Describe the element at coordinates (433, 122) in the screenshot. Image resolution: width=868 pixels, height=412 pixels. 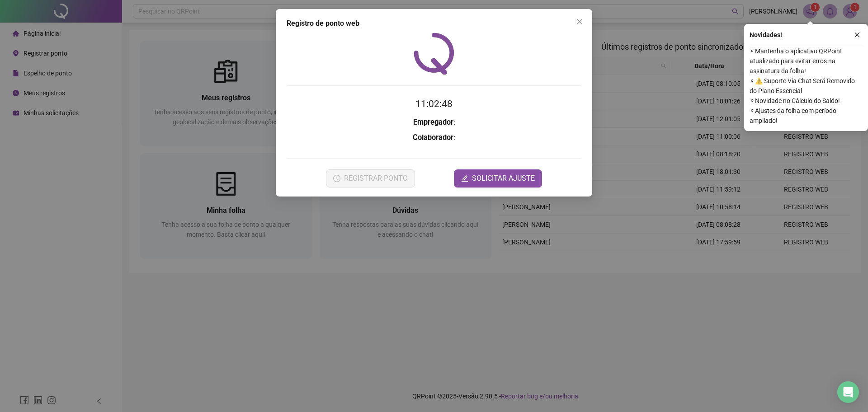
I see `strong: Empregador` at that location.